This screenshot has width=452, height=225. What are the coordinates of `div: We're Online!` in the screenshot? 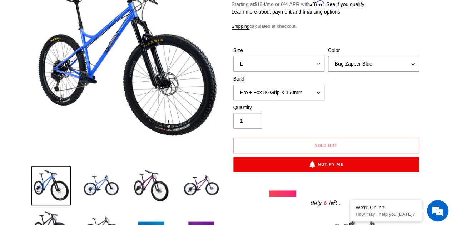 It's located at (386, 208).